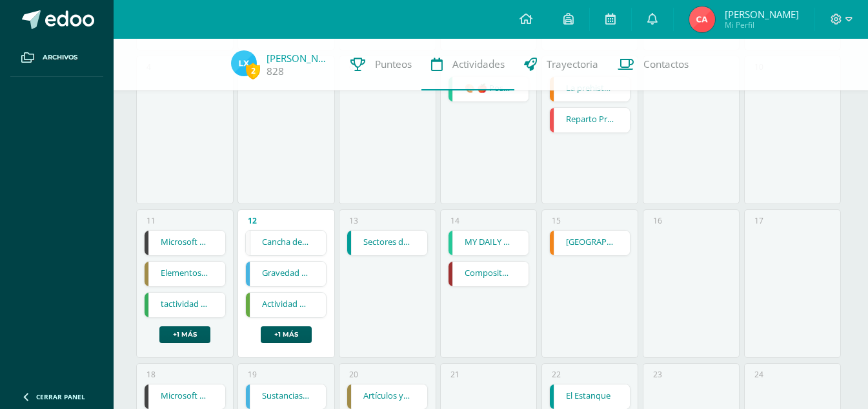  I want to click on span: Cerrar panel, so click(61, 396).